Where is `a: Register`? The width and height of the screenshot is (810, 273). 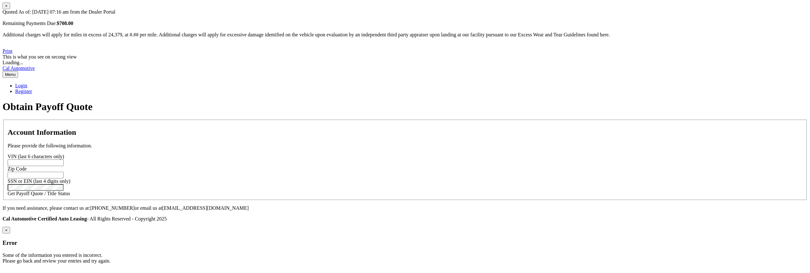
a: Register is located at coordinates (23, 91).